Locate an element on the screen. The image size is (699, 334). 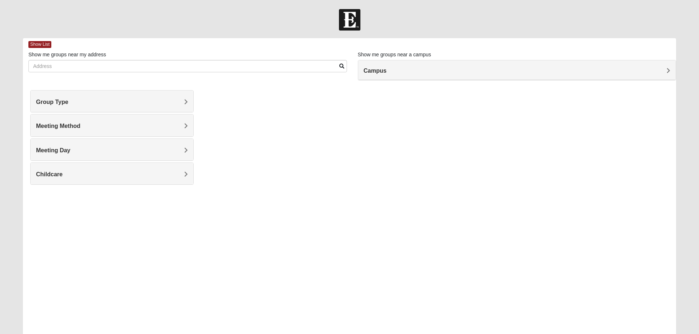
input: Address is located at coordinates (187, 66).